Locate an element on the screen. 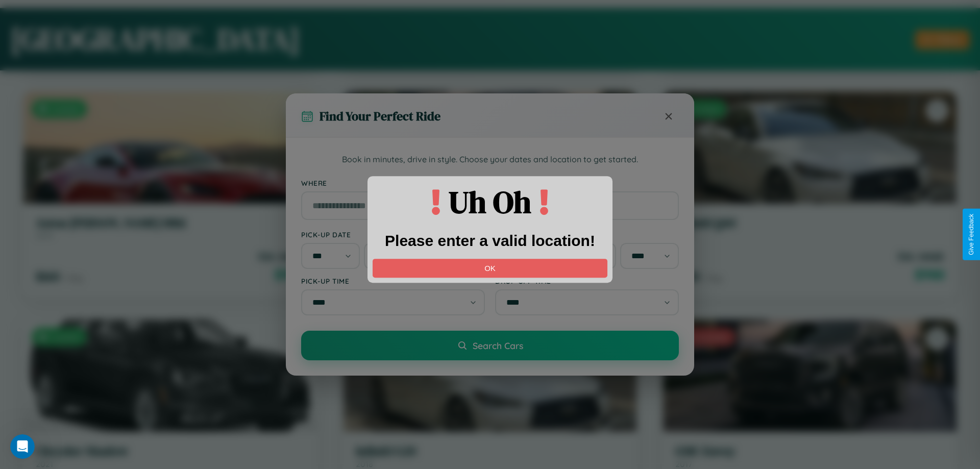 This screenshot has height=469, width=980. label: Drop-off Date is located at coordinates (587, 234).